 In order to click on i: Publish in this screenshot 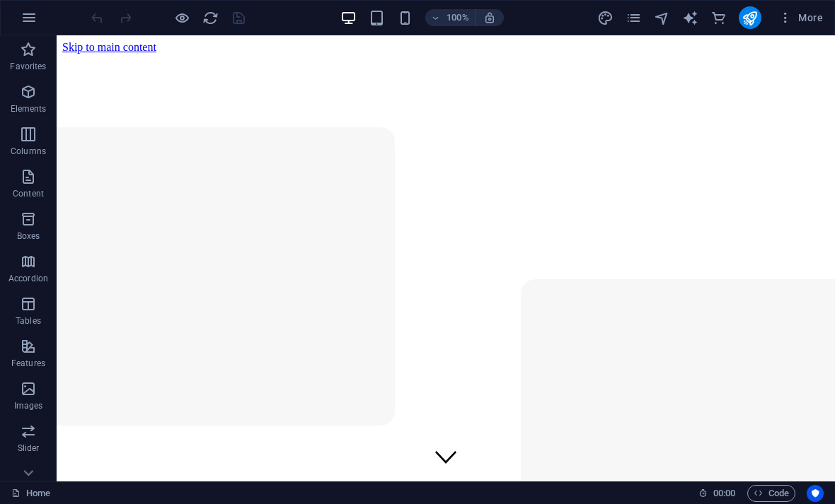, I will do `click(749, 18)`.